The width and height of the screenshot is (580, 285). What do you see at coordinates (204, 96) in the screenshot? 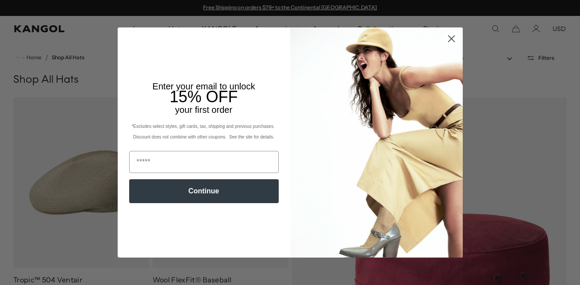
I see `span: 15% OFF` at bounding box center [204, 96].